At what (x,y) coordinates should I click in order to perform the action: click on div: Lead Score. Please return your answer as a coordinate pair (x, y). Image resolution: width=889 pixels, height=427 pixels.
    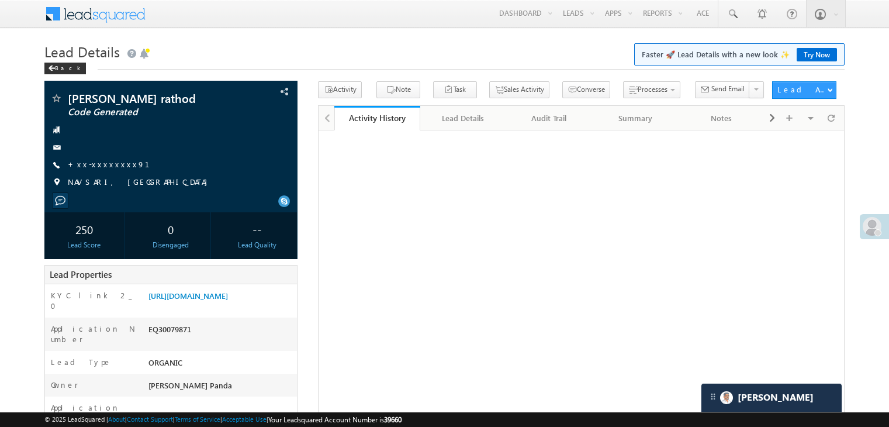
    Looking at the image, I should click on (84, 245).